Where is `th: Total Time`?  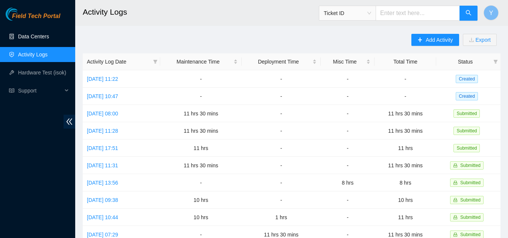
th: Total Time is located at coordinates (405, 62).